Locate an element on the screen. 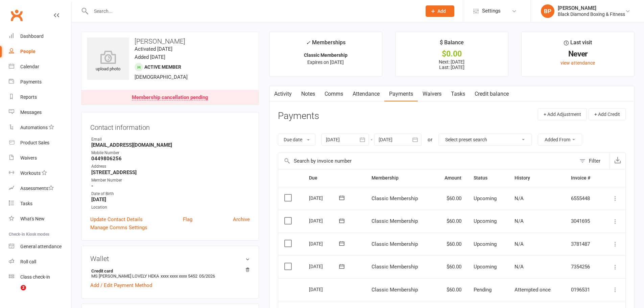 This screenshot has width=644, height=308. div: upload photo is located at coordinates (108, 62).